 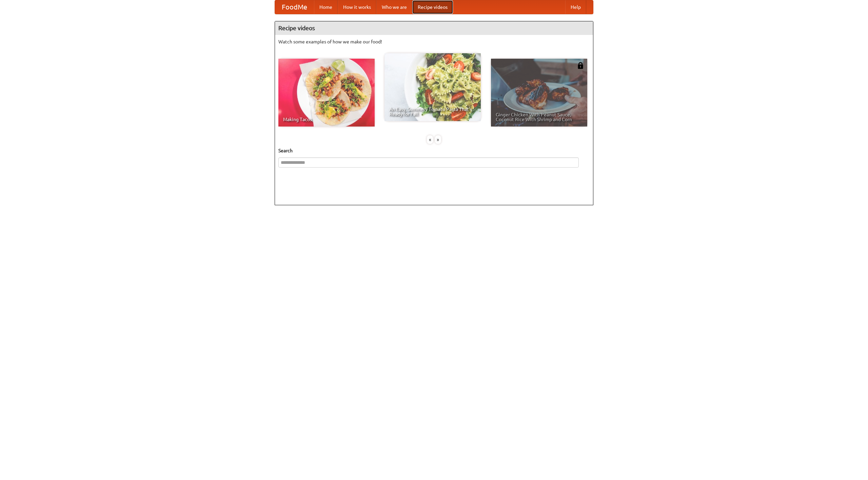 What do you see at coordinates (326, 120) in the screenshot?
I see `span: Making Tacos` at bounding box center [326, 120].